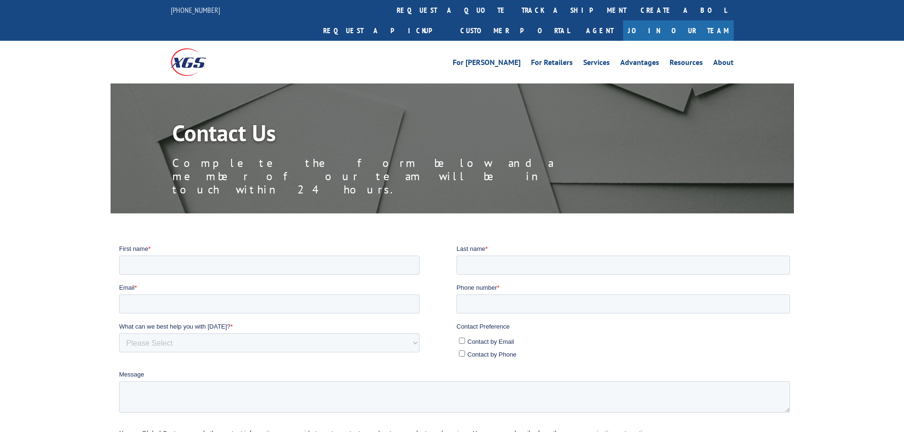 Image resolution: width=904 pixels, height=432 pixels. Describe the element at coordinates (351, 4) in the screenshot. I see `span: Last name` at that location.